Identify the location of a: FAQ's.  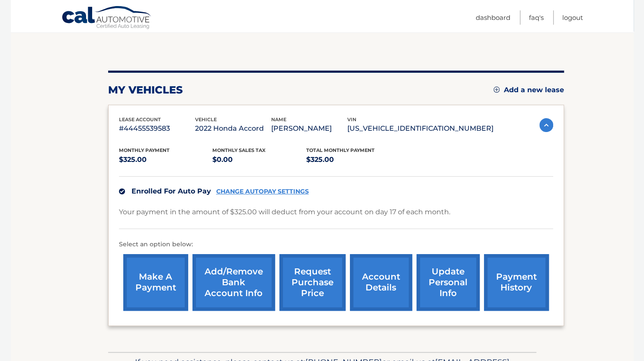
(536, 17).